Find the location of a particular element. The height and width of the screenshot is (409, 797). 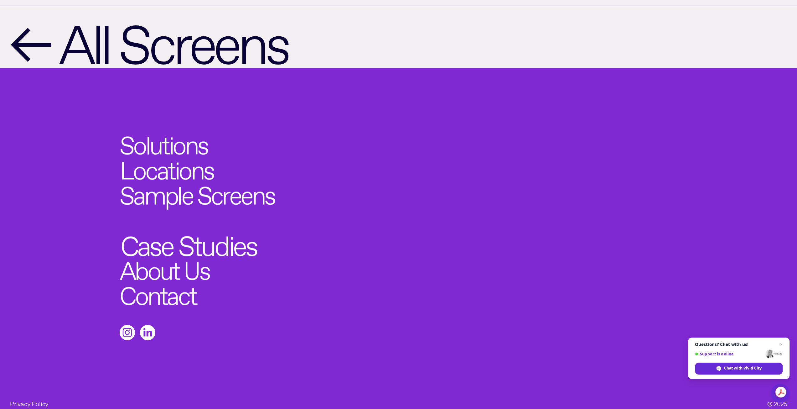

a: Open chat is located at coordinates (781, 393).